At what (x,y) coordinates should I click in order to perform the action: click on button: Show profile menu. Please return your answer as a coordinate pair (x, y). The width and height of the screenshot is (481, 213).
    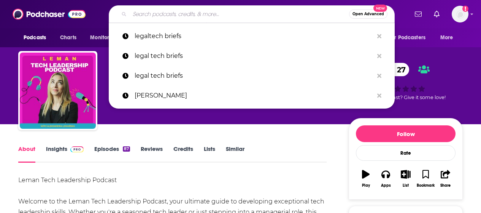
    Looking at the image, I should click on (460, 14).